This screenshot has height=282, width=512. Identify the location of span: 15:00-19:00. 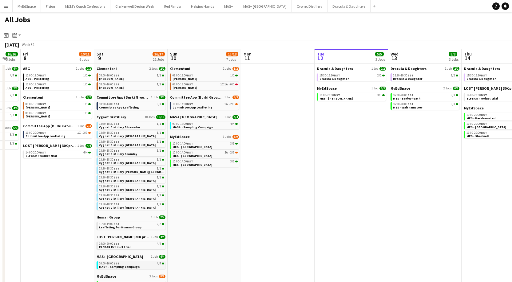
(109, 224).